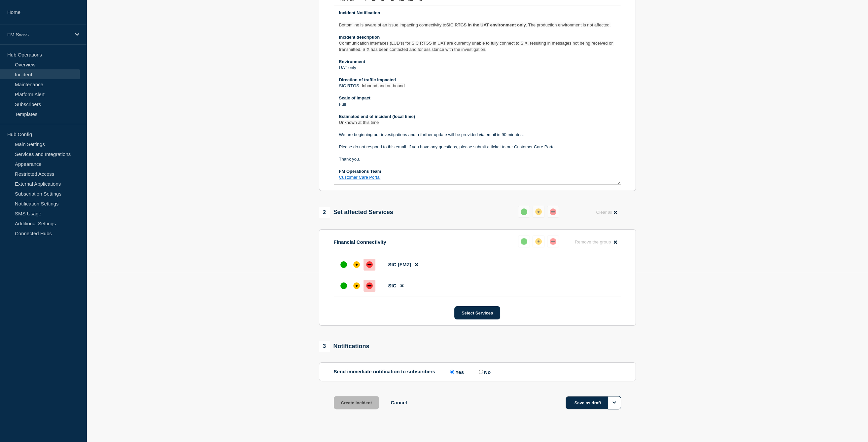 The width and height of the screenshot is (868, 442). Describe the element at coordinates (392, 25) in the screenshot. I see `span: Bottomline is aware of an issue impacting connectivity to` at that location.